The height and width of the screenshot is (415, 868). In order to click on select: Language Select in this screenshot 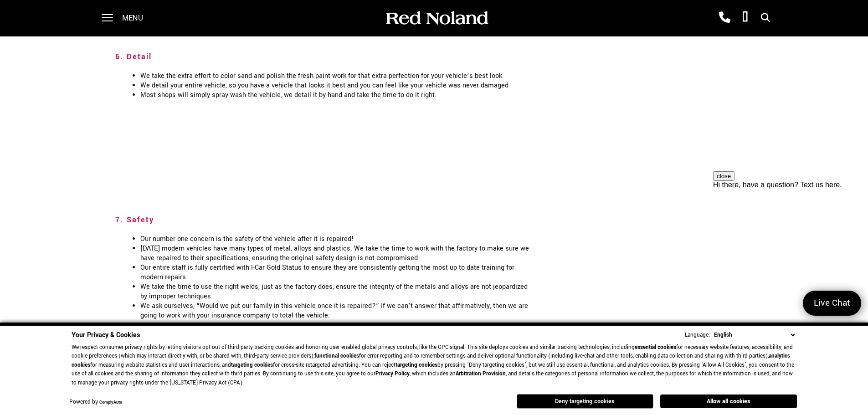, I will do `click(754, 335)`.